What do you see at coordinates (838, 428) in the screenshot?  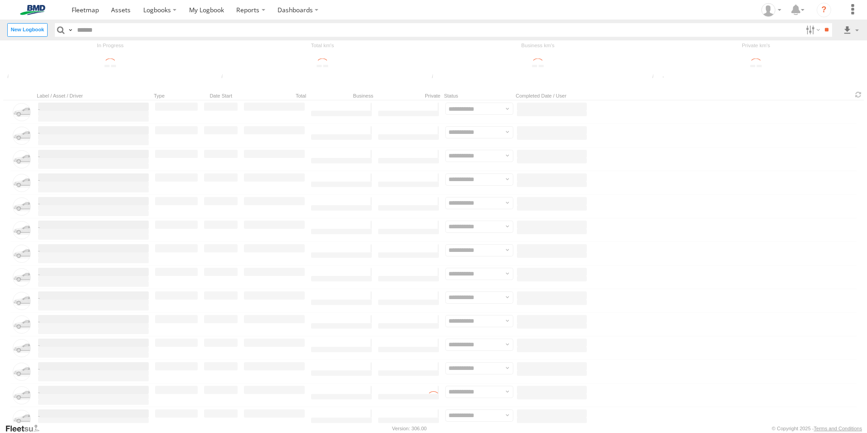 I see `a: Terms and Conditions` at bounding box center [838, 428].